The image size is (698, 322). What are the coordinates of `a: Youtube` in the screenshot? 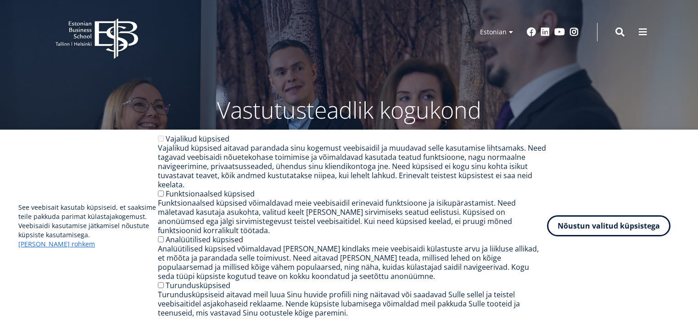 It's located at (559, 32).